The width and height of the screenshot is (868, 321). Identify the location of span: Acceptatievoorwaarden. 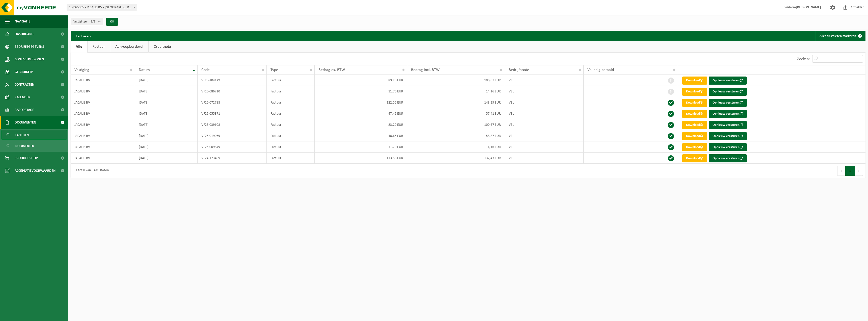
(35, 171).